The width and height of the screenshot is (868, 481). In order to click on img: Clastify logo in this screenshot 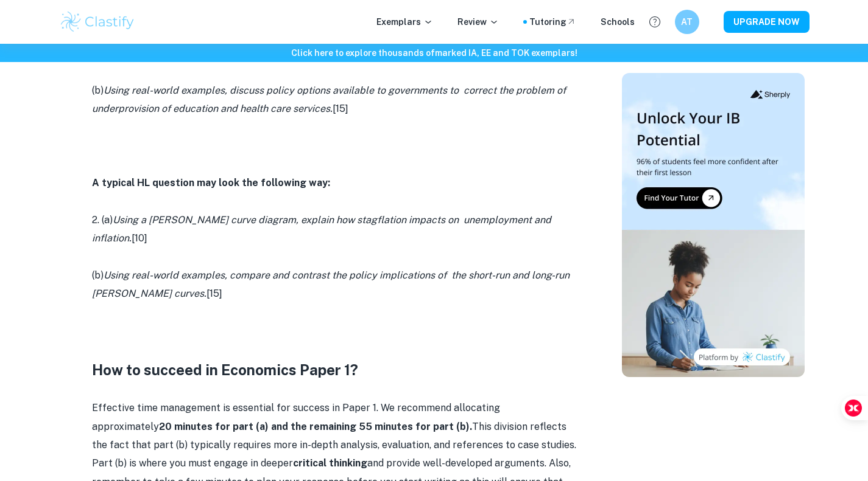, I will do `click(98, 22)`.